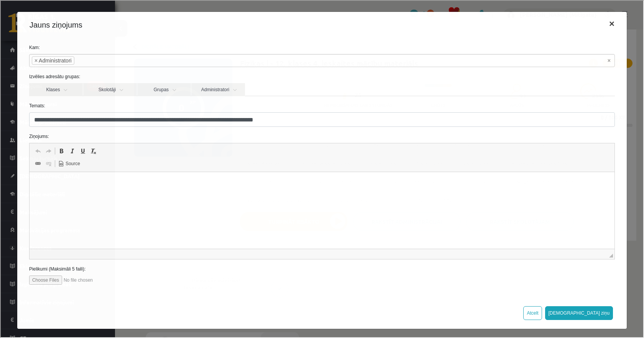 Image resolution: width=644 pixels, height=338 pixels. I want to click on a: Italic (⌘+I), so click(71, 150).